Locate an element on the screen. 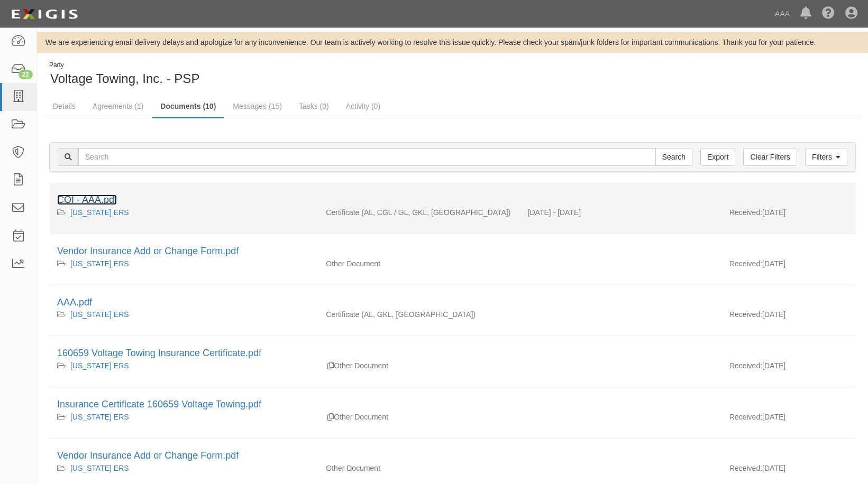 This screenshot has width=868, height=484. img: logo-5460c22ac91f19d4615b14bd174203de0afe785f0fc80cf4dbbc73dc1793850b.png is located at coordinates (44, 14).